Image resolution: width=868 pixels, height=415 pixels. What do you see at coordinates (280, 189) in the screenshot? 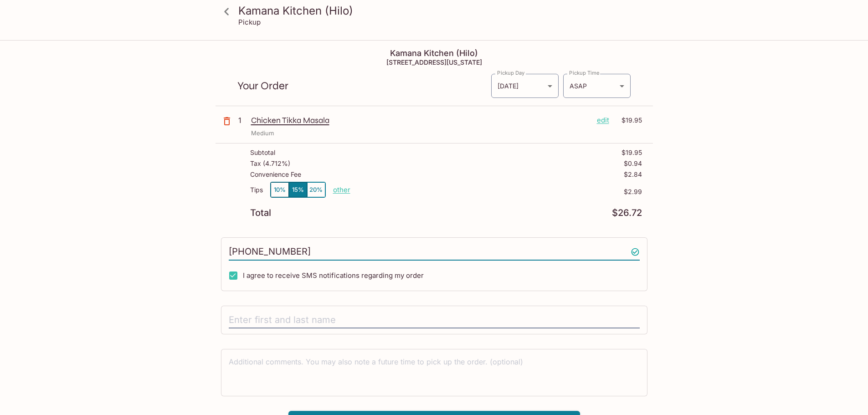
I see `button: 10%` at bounding box center [280, 189].